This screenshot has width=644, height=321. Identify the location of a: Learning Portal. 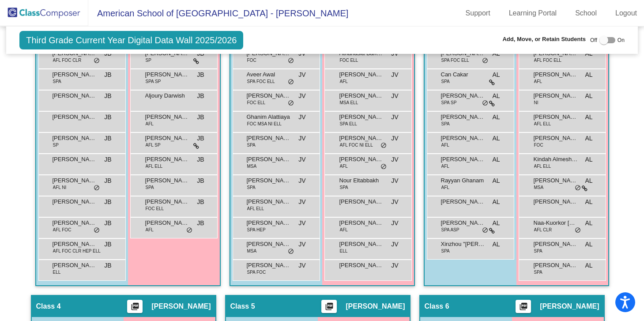
(533, 13).